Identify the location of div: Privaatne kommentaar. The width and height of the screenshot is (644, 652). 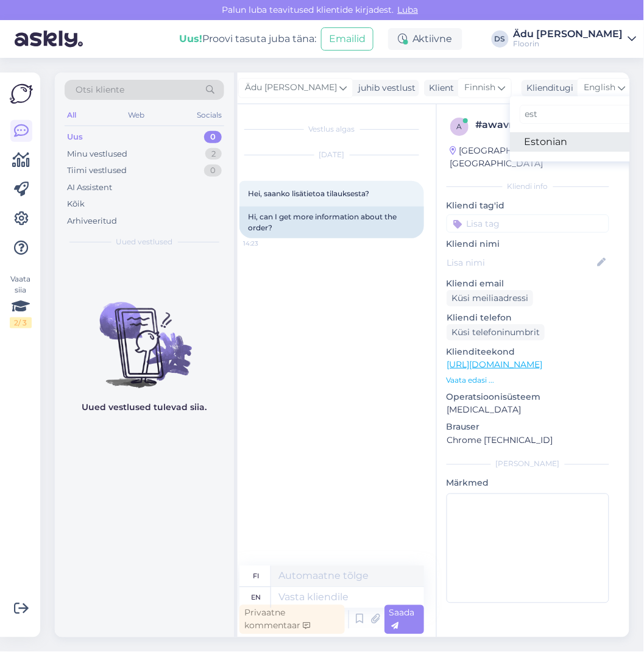
(292, 620).